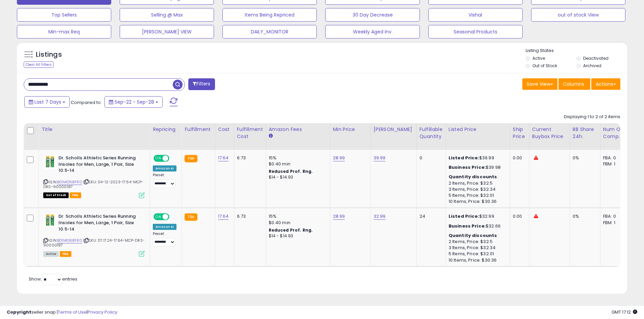  What do you see at coordinates (475, 15) in the screenshot?
I see `button: Vishal` at bounding box center [475, 15].